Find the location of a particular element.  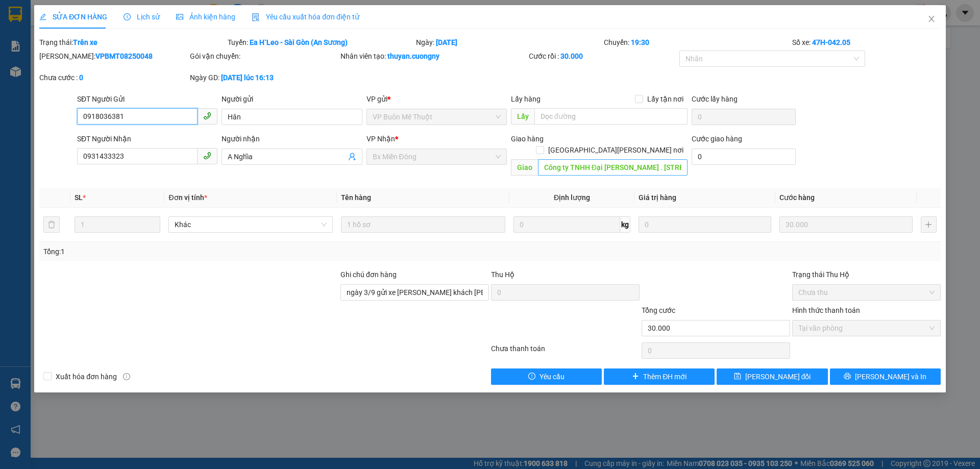

span: Bx Miền Đông is located at coordinates (436, 157).